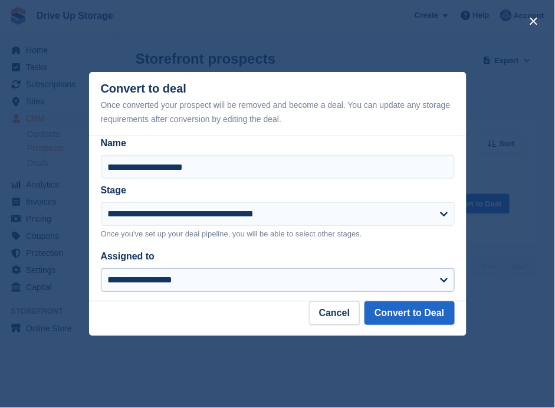 The height and width of the screenshot is (408, 555). I want to click on button: Cancel, so click(335, 313).